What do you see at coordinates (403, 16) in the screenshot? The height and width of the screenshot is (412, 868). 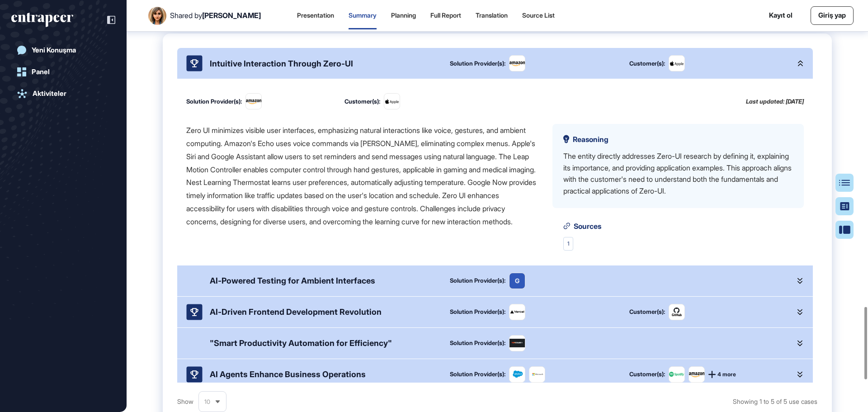 I see `div: Planning` at bounding box center [403, 16].